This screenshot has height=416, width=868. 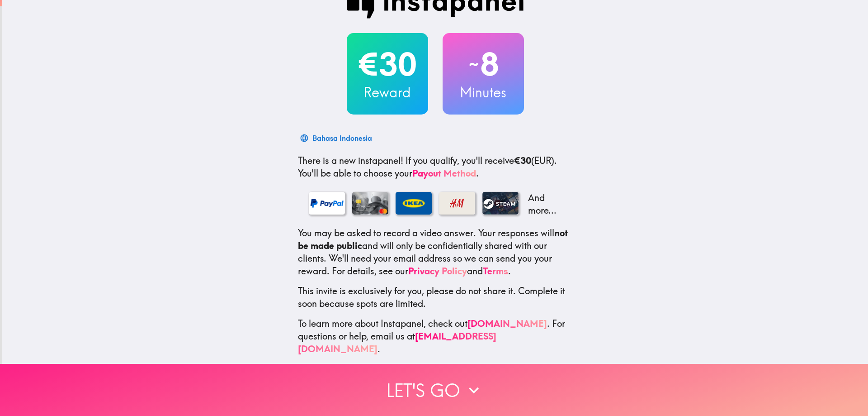 What do you see at coordinates (435, 297) in the screenshot?
I see `p: This invite is exclusively for you, please do not share it. Complete it soon because spots are li...` at bounding box center [435, 297].